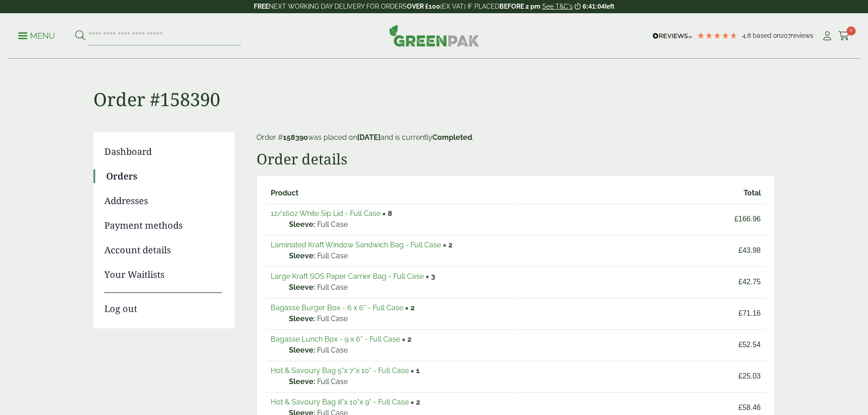 The image size is (868, 415). What do you see at coordinates (434, 35) in the screenshot?
I see `img: GreenPak Supplies` at bounding box center [434, 35].